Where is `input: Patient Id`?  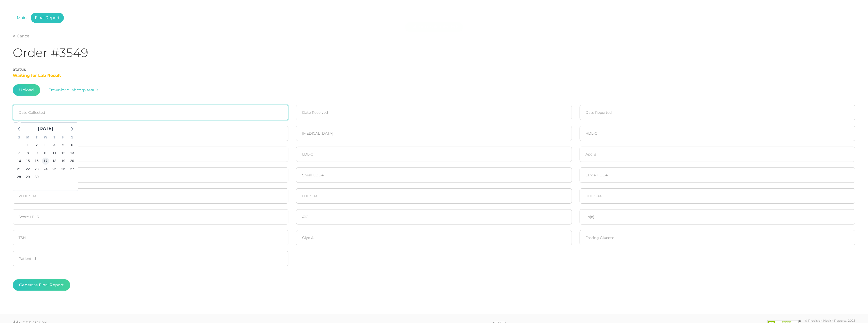 input: Patient Id is located at coordinates (151, 258).